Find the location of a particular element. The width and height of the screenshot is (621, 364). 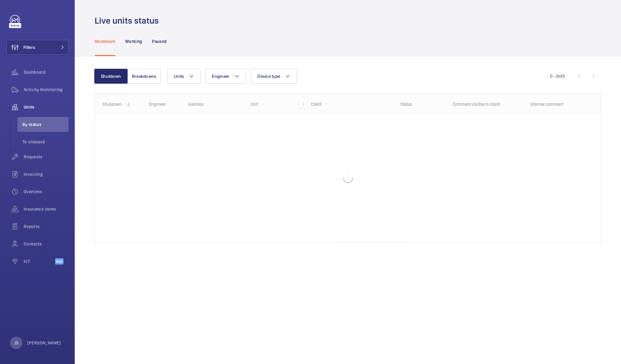

span: To onboard is located at coordinates (46, 142).